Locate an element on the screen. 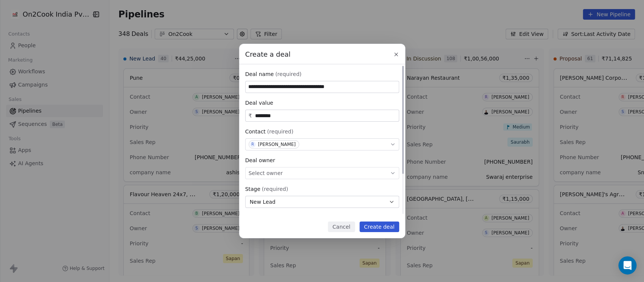 The width and height of the screenshot is (644, 282). span: New Lead is located at coordinates (263, 202).